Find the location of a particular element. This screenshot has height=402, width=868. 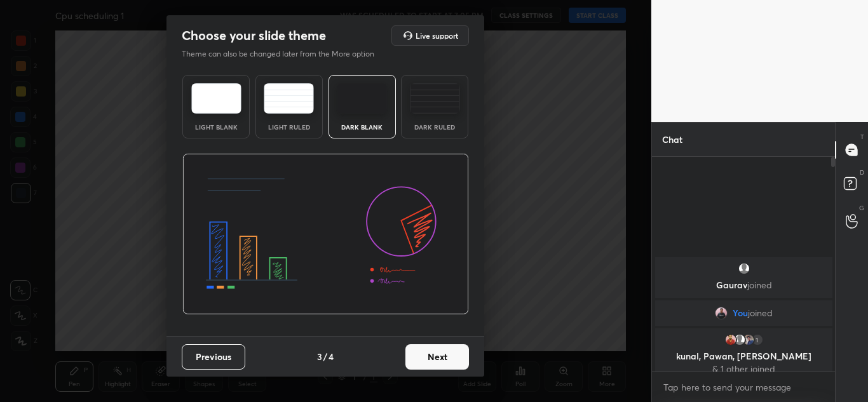

img: dd1a4345034346d3a41ca40494491619.jpg is located at coordinates (730, 340).